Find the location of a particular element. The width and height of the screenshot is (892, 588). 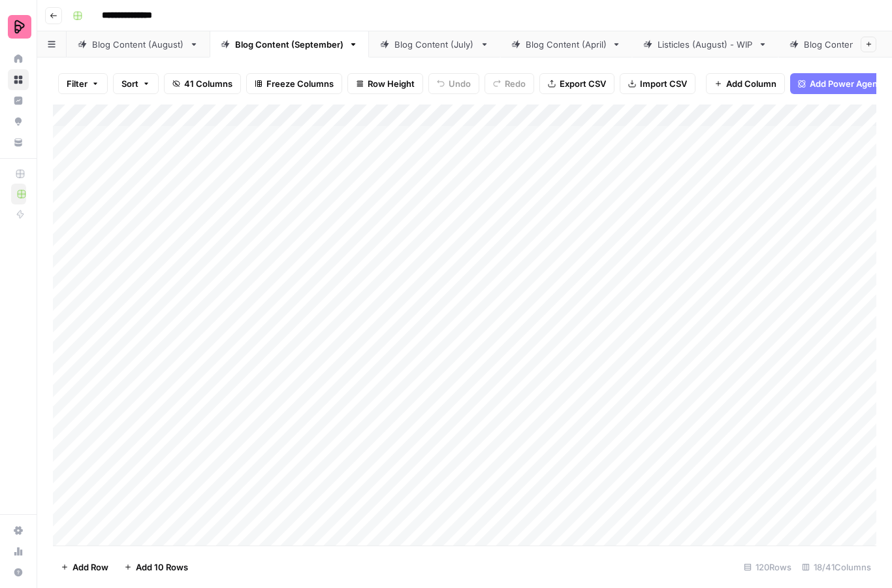

a: Blog Content (April) is located at coordinates (566, 45).